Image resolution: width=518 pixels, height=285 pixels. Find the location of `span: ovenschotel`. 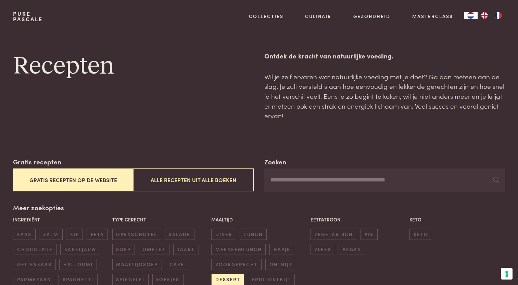

span: ovenschotel is located at coordinates (136, 234).